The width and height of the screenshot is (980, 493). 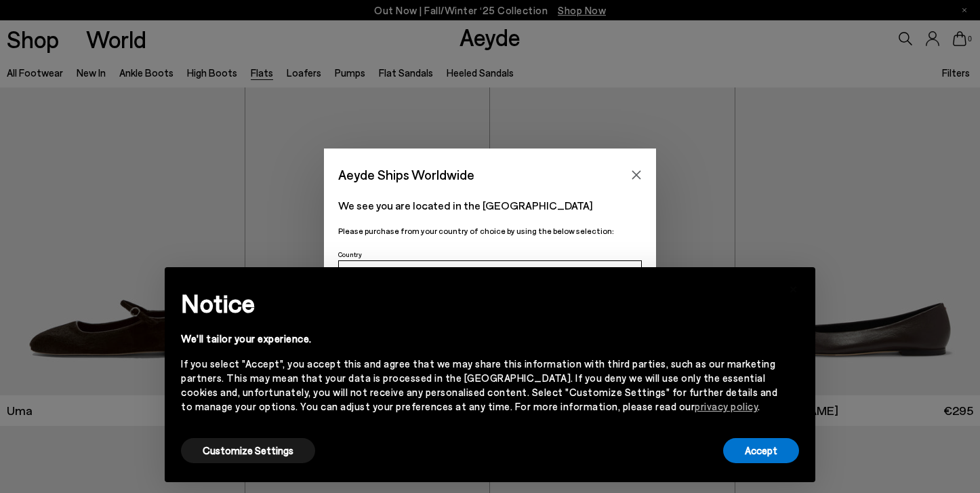 What do you see at coordinates (490, 231) in the screenshot?
I see `p: Please purchase from your country of choice by using the below selection:` at bounding box center [490, 231].